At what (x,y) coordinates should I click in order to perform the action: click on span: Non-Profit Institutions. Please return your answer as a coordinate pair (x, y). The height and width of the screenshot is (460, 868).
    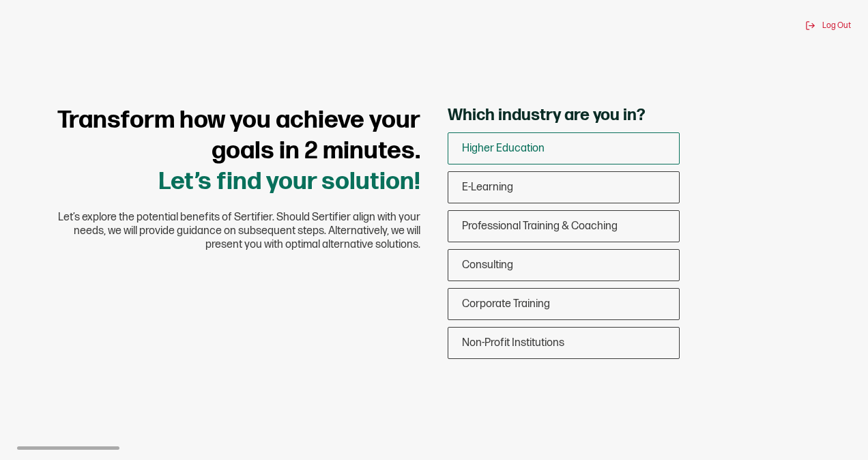
    Looking at the image, I should click on (513, 342).